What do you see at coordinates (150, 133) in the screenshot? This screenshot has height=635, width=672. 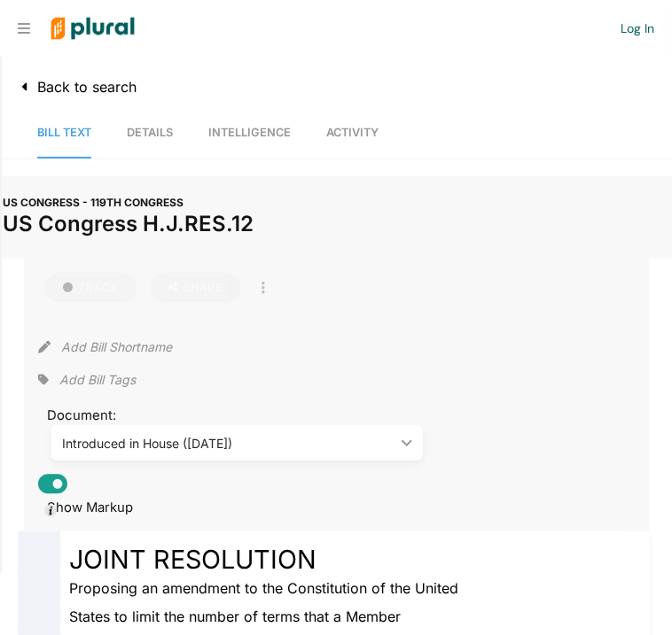 I see `a: Details` at bounding box center [150, 133].